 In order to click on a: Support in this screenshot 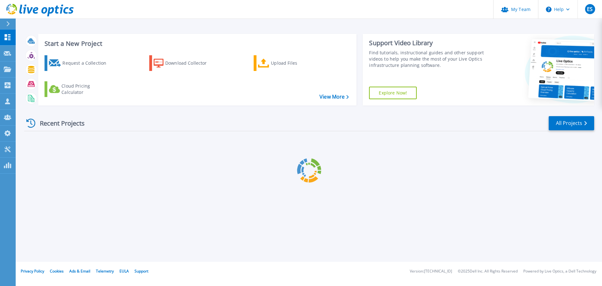, I will do `click(141, 271)`.